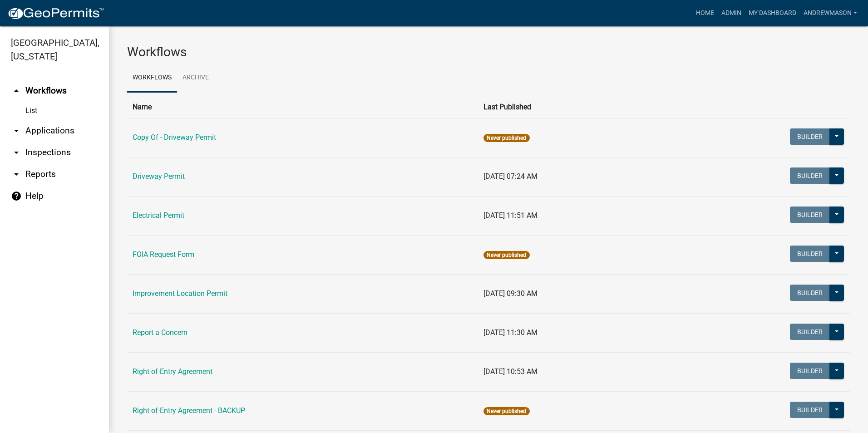 This screenshot has height=433, width=868. What do you see at coordinates (196, 79) in the screenshot?
I see `a: Archive` at bounding box center [196, 79].